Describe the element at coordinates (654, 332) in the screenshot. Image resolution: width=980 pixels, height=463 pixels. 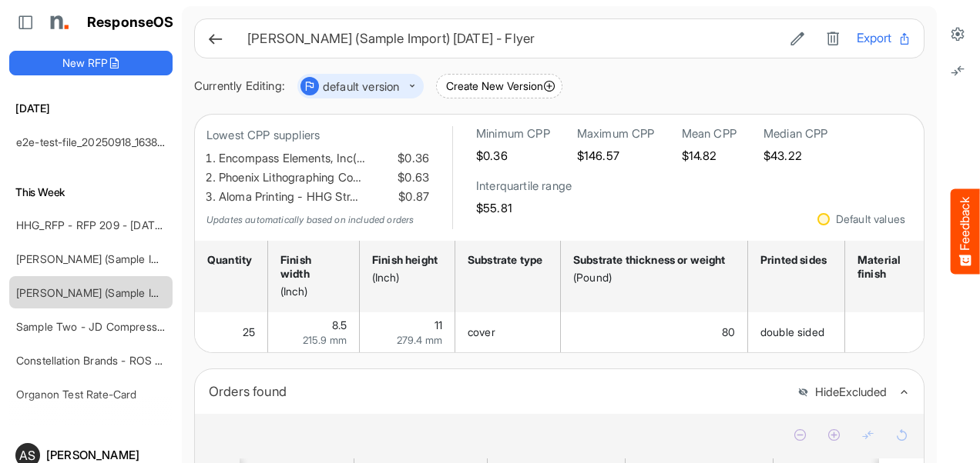
I see `td: 80 is template cell Column Header httpsnorthellcomontologiesmapping-rulesmaterialhasmaterialthick...` at that location.